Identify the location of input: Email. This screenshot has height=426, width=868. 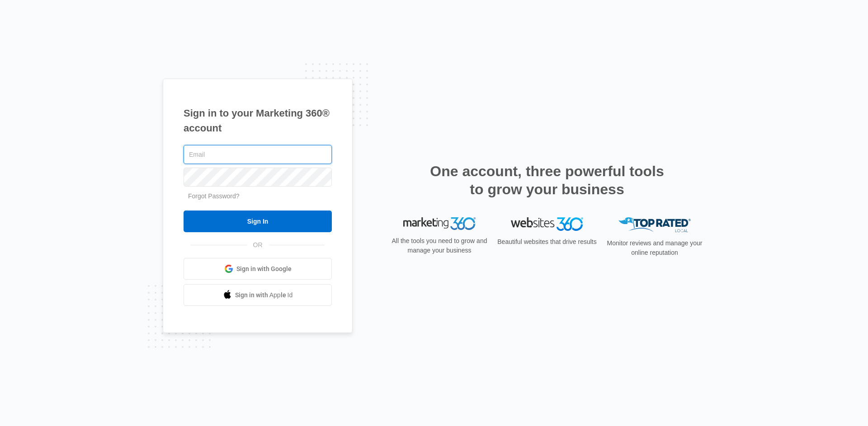
(257, 155).